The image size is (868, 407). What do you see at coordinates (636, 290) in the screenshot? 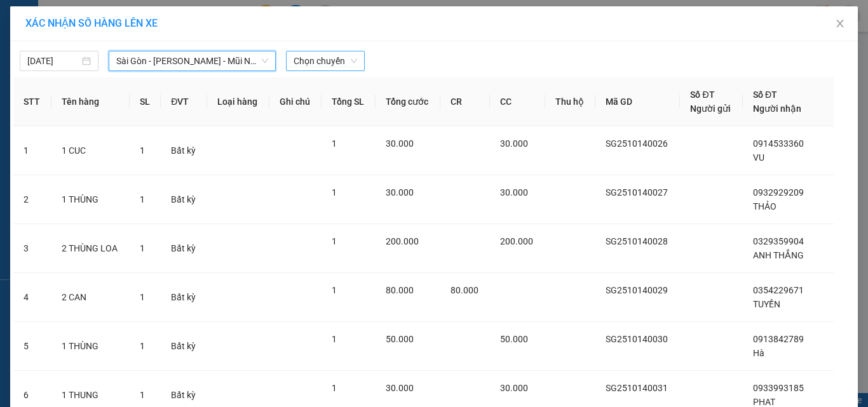
I see `span: SG2510140029` at bounding box center [636, 290].